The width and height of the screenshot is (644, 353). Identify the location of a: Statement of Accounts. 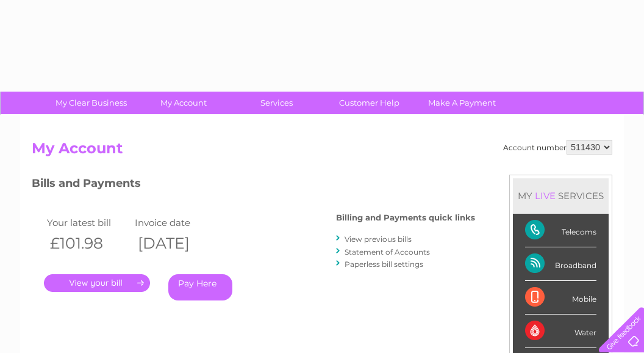
(387, 251).